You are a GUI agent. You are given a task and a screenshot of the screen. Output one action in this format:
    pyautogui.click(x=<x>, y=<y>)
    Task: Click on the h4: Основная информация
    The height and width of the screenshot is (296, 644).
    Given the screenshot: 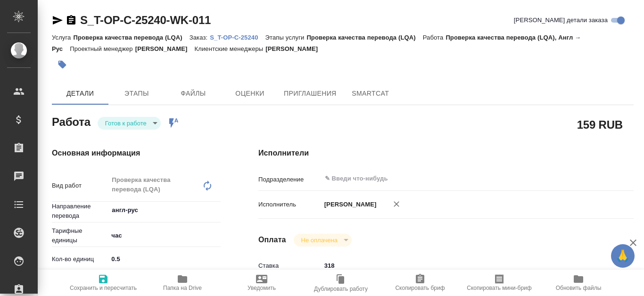 What is the action you would take?
    pyautogui.click(x=136, y=153)
    